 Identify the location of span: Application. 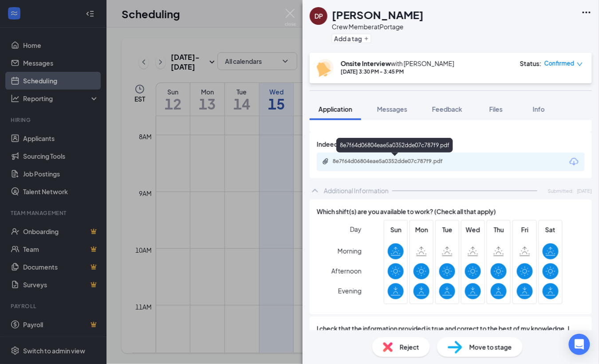
(335, 109).